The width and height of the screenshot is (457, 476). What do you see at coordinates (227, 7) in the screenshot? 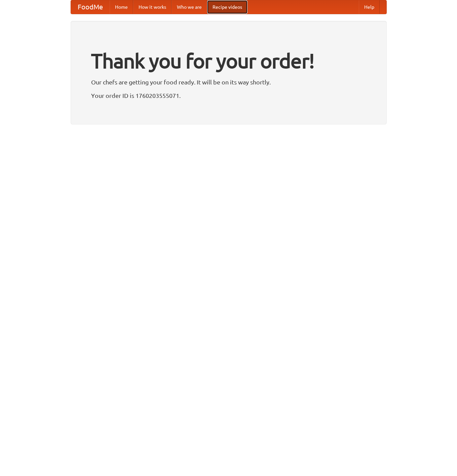
I see `a: Recipe videos` at bounding box center [227, 7].